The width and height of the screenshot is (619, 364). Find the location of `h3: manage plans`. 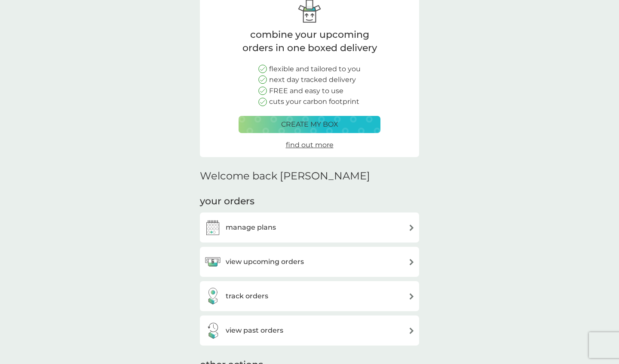

h3: manage plans is located at coordinates (251, 228).